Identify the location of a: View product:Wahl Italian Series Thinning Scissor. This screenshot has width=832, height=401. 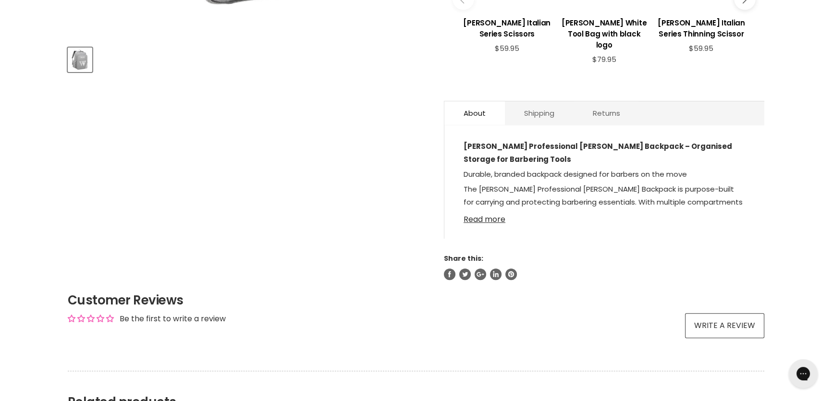
(701, 27).